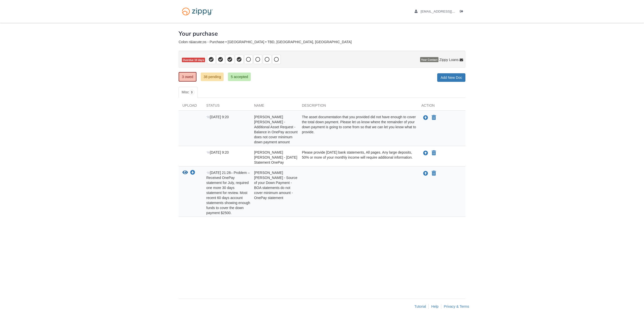  Describe the element at coordinates (358, 130) in the screenshot. I see `div: The asset documentation that you provided did not have enough to cover the total down payment. Pl...` at that location.